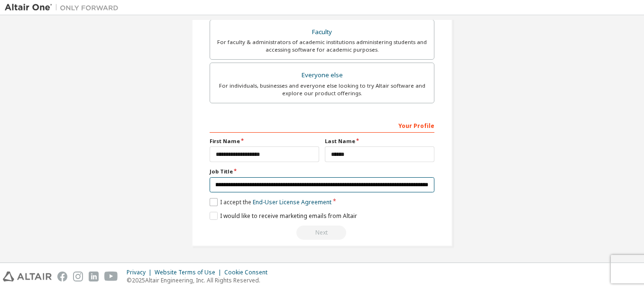  Describe the element at coordinates (322, 46) in the screenshot. I see `div: For faculty & administrators of academic institutions administering students and accessing softwa...` at that location.